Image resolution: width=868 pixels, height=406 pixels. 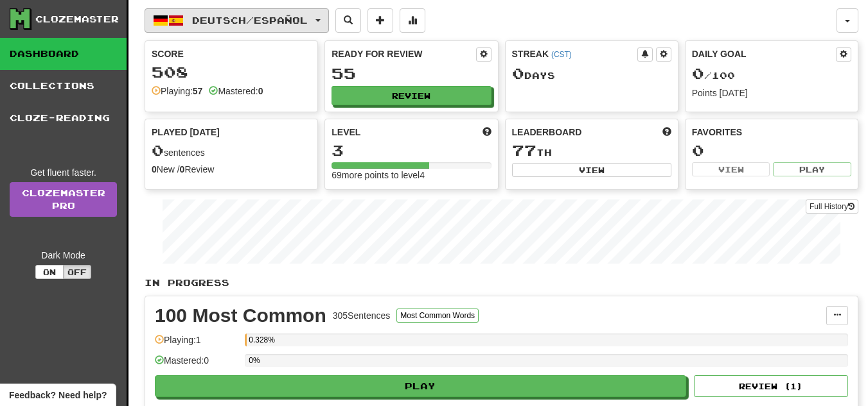 What do you see at coordinates (713, 75) in the screenshot?
I see `span: / 100` at bounding box center [713, 75].